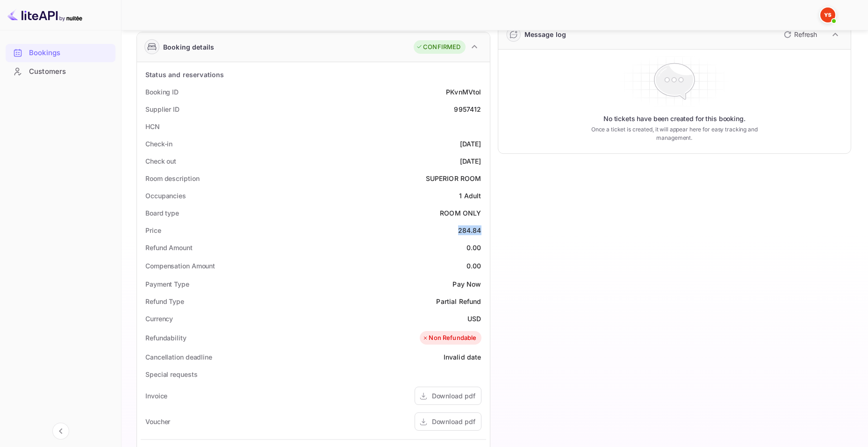 This screenshot has height=447, width=868. I want to click on div: Price, so click(153, 230).